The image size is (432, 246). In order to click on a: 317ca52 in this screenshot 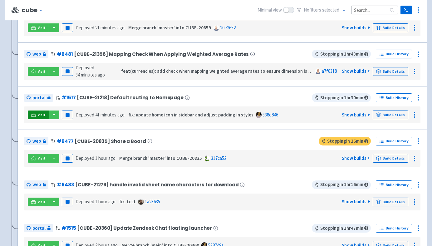, I will do `click(219, 158)`.